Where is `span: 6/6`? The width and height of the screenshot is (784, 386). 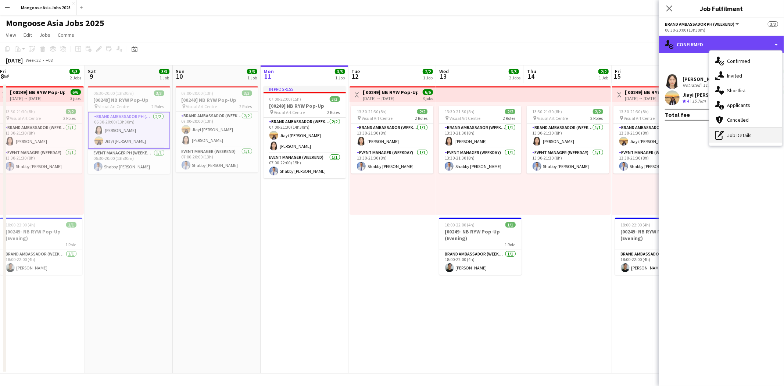
span: 6/6 is located at coordinates (428, 92).